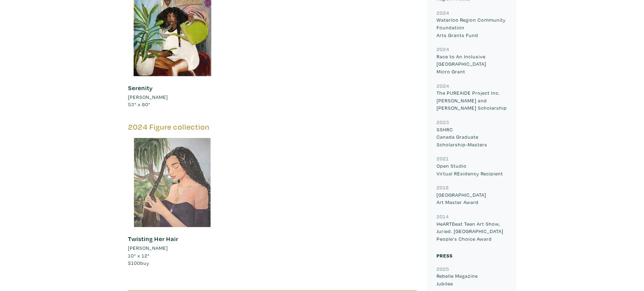 The width and height of the screenshot is (644, 291). I want to click on small: 2016, so click(442, 187).